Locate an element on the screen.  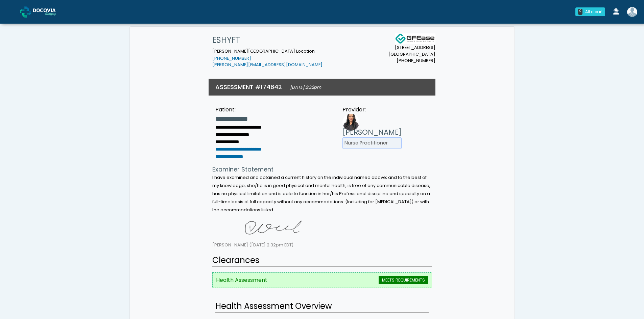
h3: ASSESSMENT #174842 is located at coordinates (248, 87).